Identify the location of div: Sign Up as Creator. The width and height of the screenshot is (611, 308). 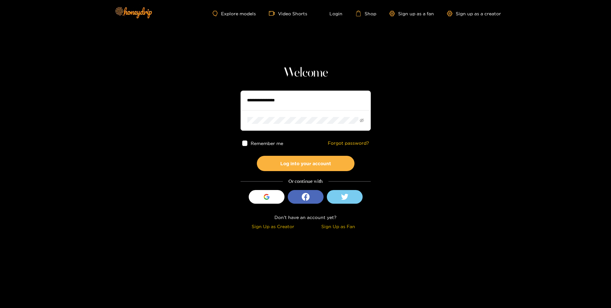
(273, 226).